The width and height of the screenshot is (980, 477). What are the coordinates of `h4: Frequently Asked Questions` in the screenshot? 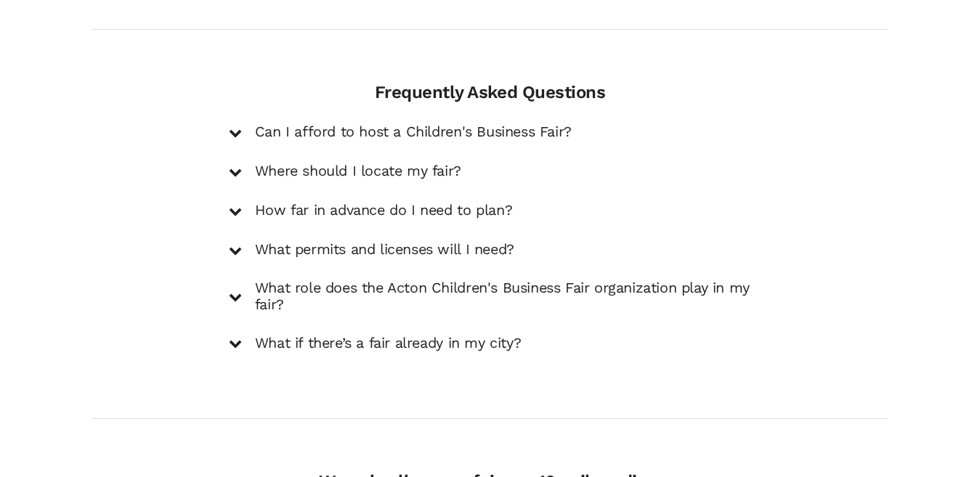 It's located at (489, 92).